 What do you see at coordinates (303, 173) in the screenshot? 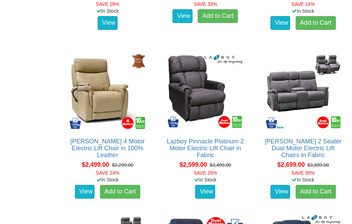
I see `font: SAVE 30%` at bounding box center [303, 173].